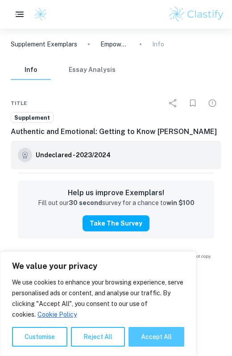 The height and width of the screenshot is (356, 232). I want to click on button: Info, so click(31, 70).